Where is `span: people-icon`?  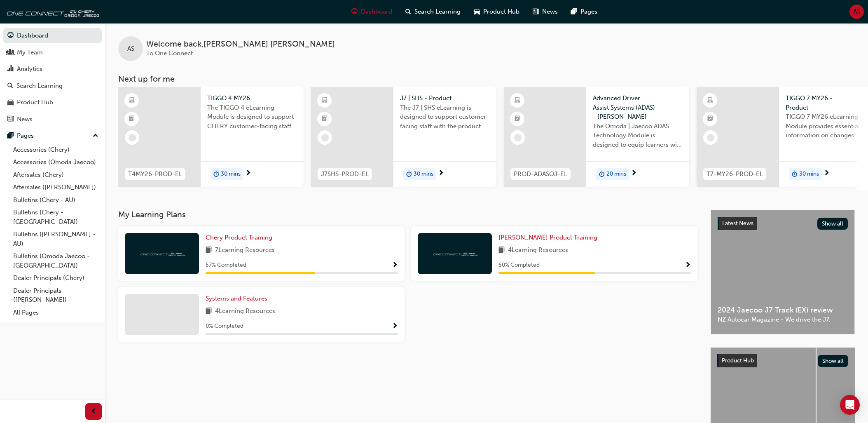 span: people-icon is located at coordinates (10, 53).